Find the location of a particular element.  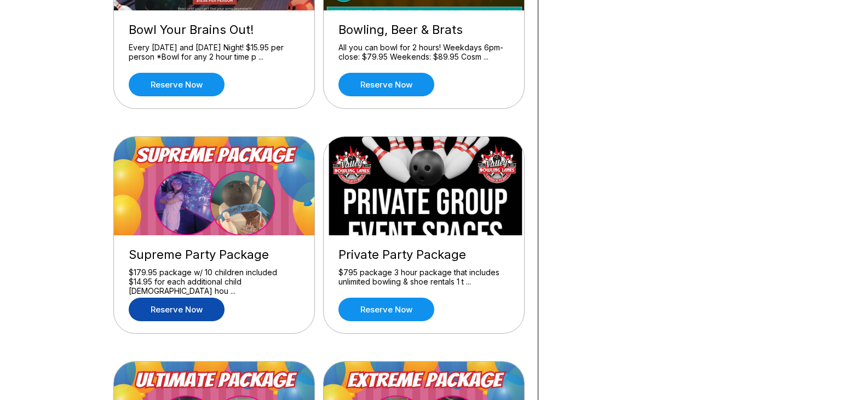

div: All you can bowl for 2 hours! Weekdays 6pm-close: $79.95 Weekends: $89.95 Cosm ... is located at coordinates (424, 52).